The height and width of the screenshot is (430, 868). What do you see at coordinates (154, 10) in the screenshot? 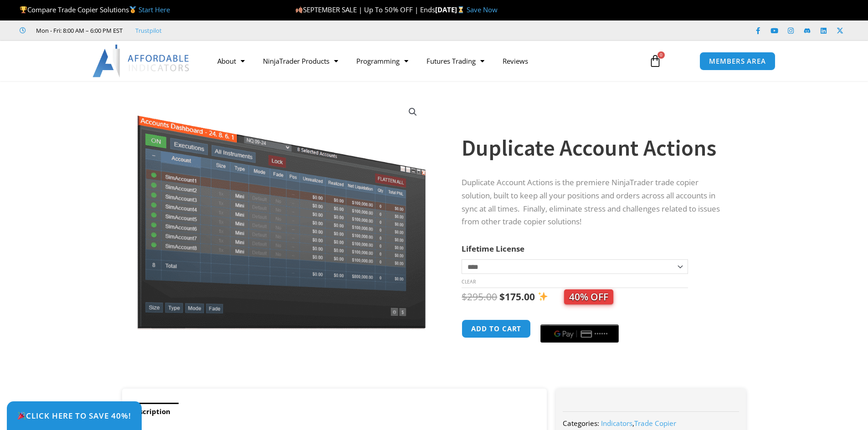
I see `a: Start Here` at bounding box center [154, 10].